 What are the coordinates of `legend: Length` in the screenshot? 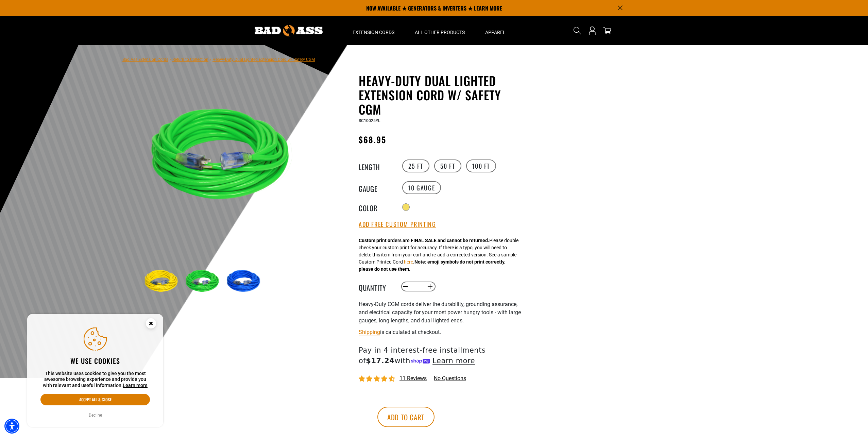 It's located at (375, 166).